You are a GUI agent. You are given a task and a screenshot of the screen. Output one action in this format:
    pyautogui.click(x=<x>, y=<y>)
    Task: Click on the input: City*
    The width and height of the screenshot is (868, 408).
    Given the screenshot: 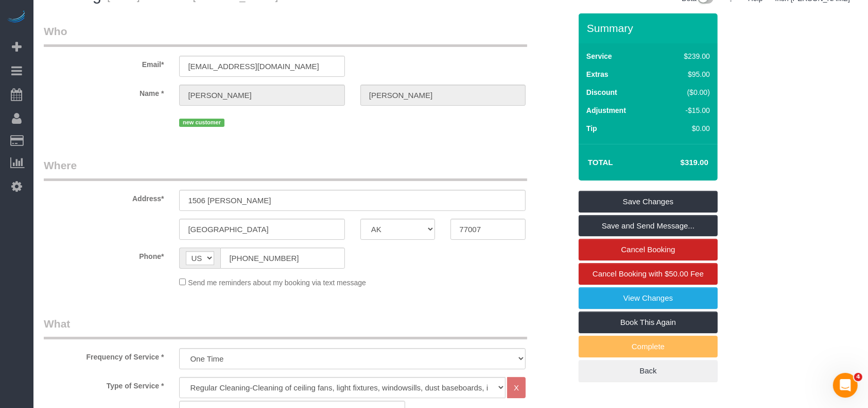 What is the action you would take?
    pyautogui.click(x=262, y=229)
    